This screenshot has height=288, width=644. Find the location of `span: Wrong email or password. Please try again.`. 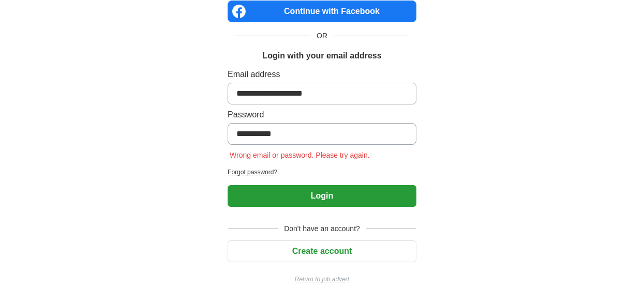

span: Wrong email or password. Please try again. is located at coordinates (299, 155).